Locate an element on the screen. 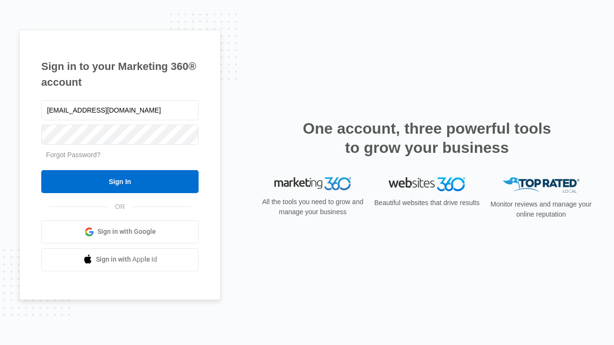  h1: Sign in to your Marketing 360® account is located at coordinates (120, 74).